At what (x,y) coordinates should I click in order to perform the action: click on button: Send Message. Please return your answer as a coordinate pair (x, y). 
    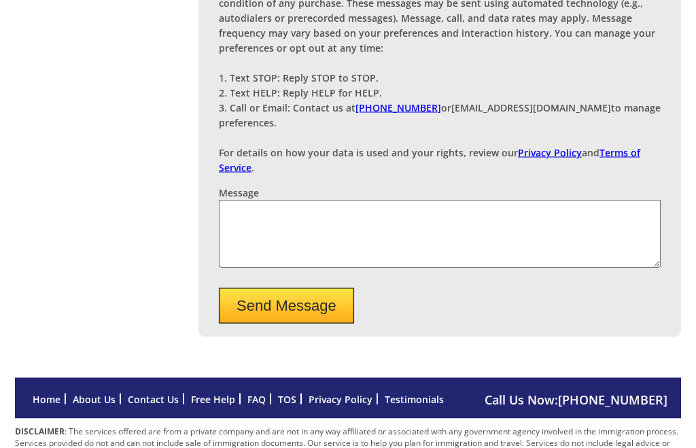
    Looking at the image, I should click on (286, 306).